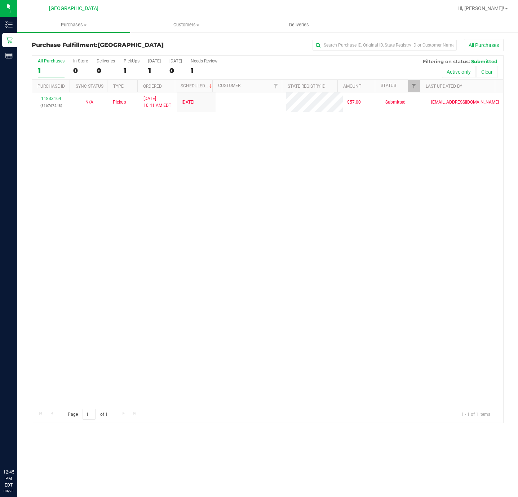  I want to click on span: Not Applicable, so click(89, 102).